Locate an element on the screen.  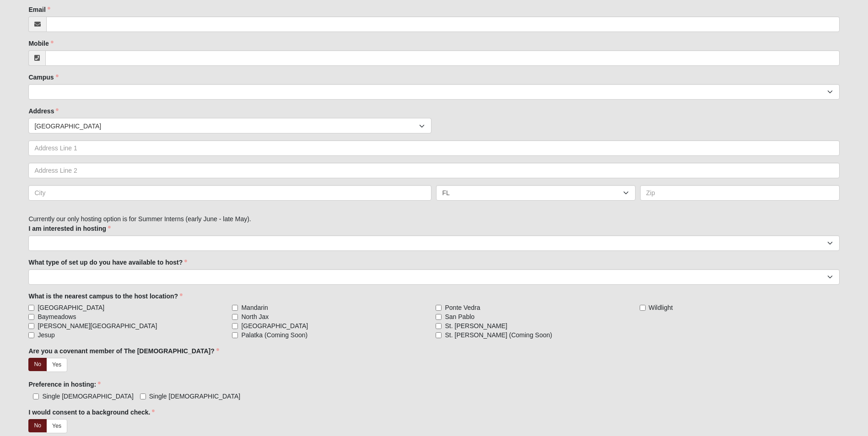
span: North Jax is located at coordinates (255, 317).